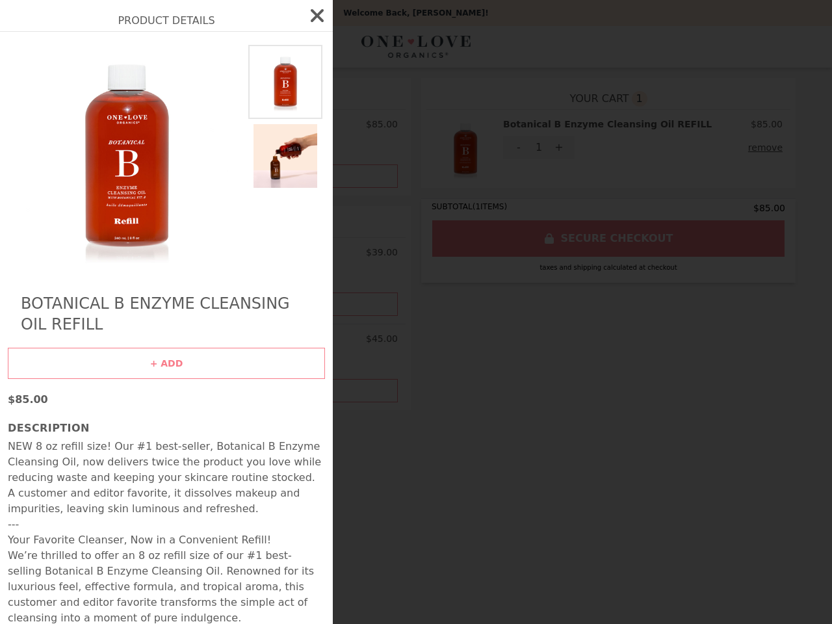 This screenshot has height=624, width=832. Describe the element at coordinates (165, 477) in the screenshot. I see `span: NEW 8 oz refill size! Our #1 best-seller, Botanical B Enzyme Cleansing Oil, now delivers twice th...` at that location.